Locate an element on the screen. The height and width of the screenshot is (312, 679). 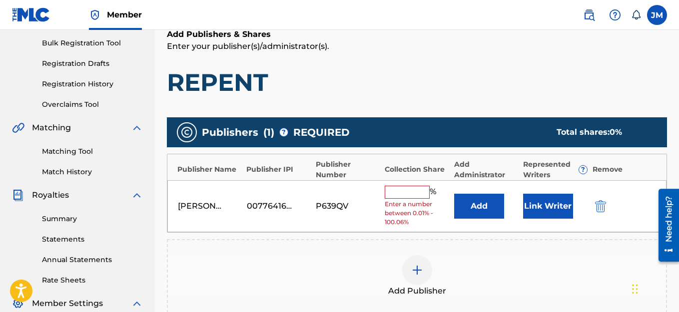
img: search is located at coordinates (589, 15).